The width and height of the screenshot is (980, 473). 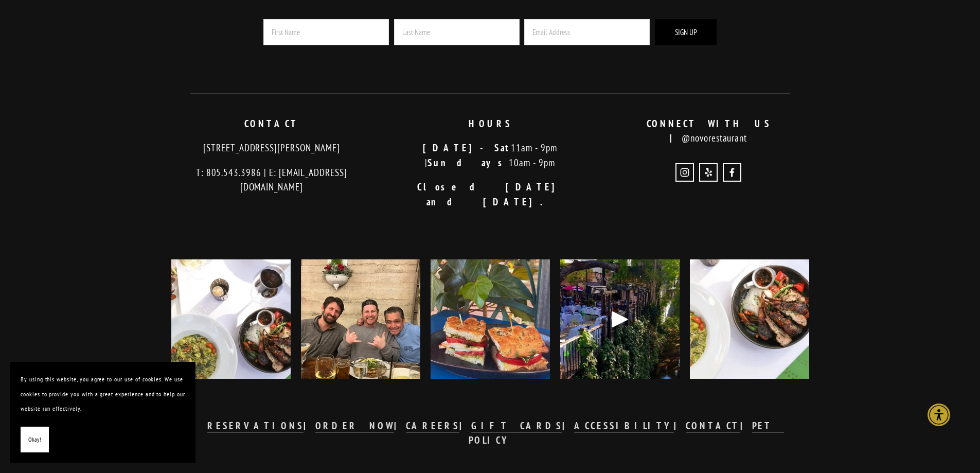 What do you see at coordinates (490, 123) in the screenshot?
I see `strong: HOURS` at bounding box center [490, 123].